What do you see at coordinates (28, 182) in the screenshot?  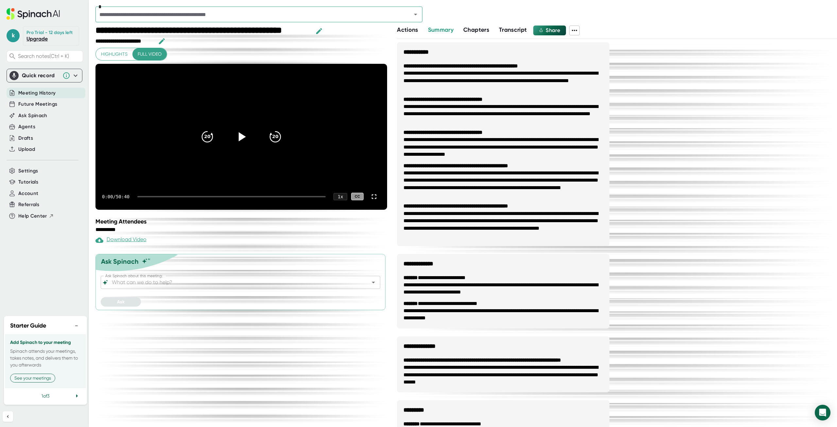 I see `span: Tutorials` at bounding box center [28, 182].